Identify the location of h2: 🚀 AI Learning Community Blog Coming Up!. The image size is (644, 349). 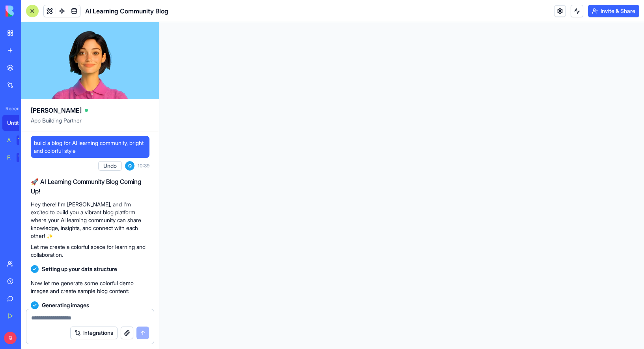
(90, 186).